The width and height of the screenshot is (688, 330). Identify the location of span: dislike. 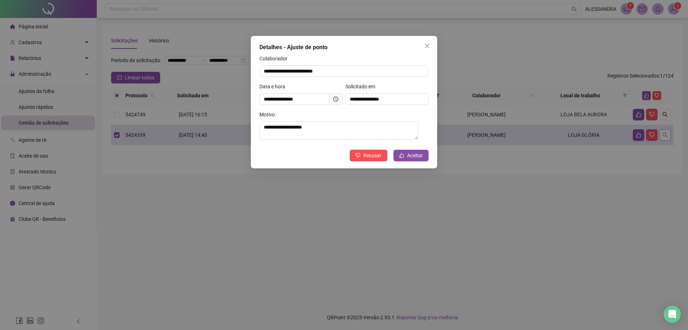
(358, 155).